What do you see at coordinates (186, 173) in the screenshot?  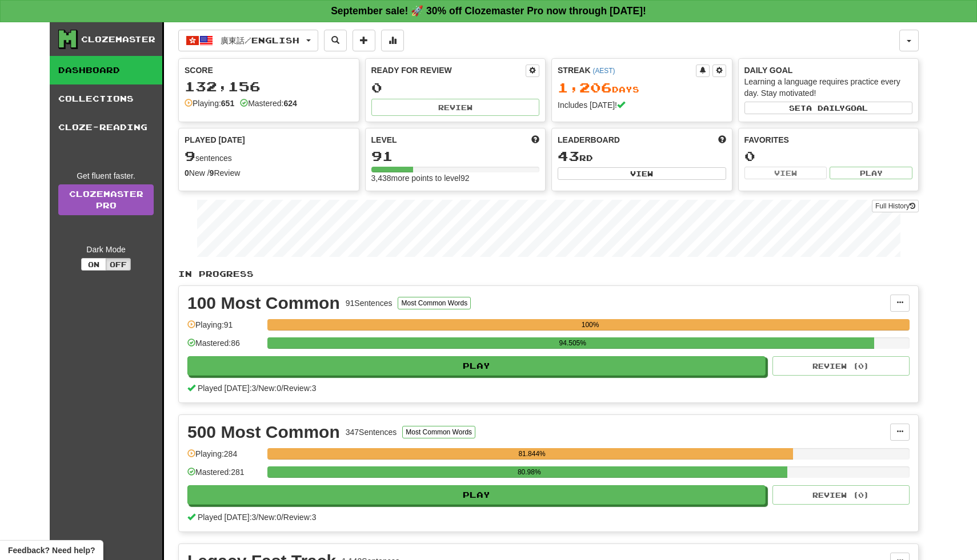 I see `strong: 0` at bounding box center [186, 173].